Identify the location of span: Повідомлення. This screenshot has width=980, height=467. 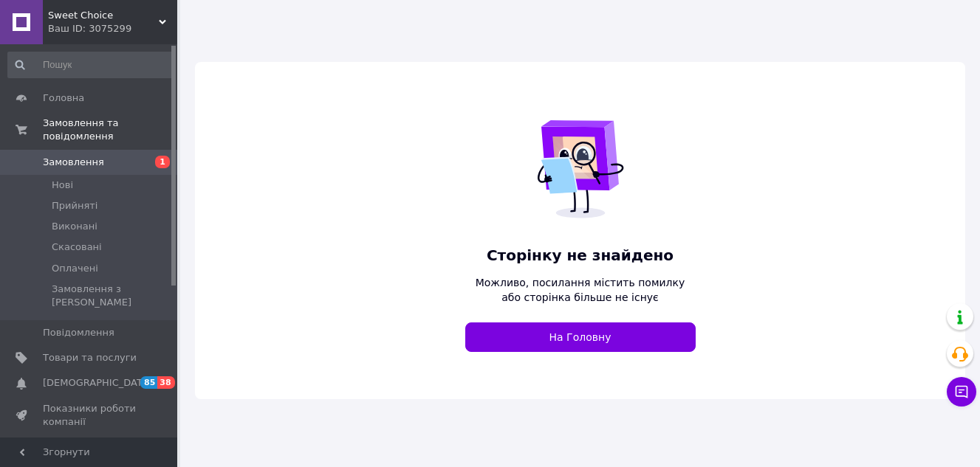
(78, 333).